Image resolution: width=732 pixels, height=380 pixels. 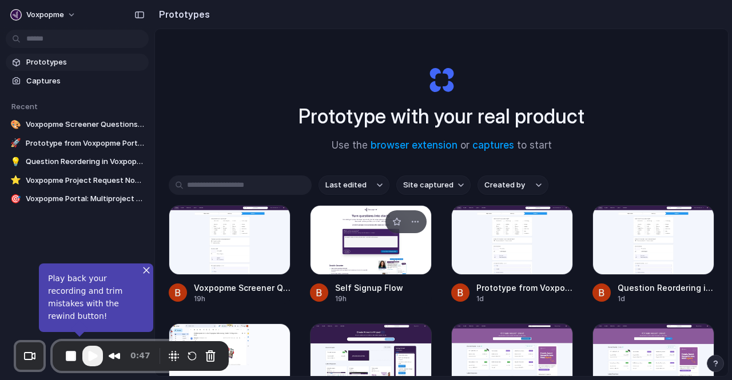 What do you see at coordinates (653, 254) in the screenshot?
I see `a: Question Reordering in Voxpopme PortalQuestion Reordering in Voxpopme Portal1d` at bounding box center [653, 254].